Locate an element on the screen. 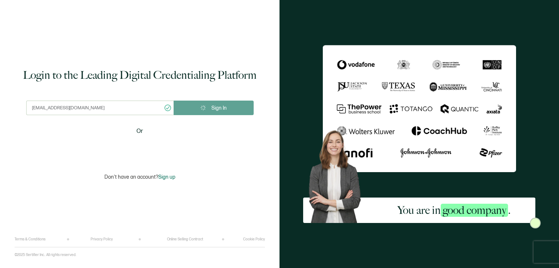  p: Don't have an account? is located at coordinates (140, 177).